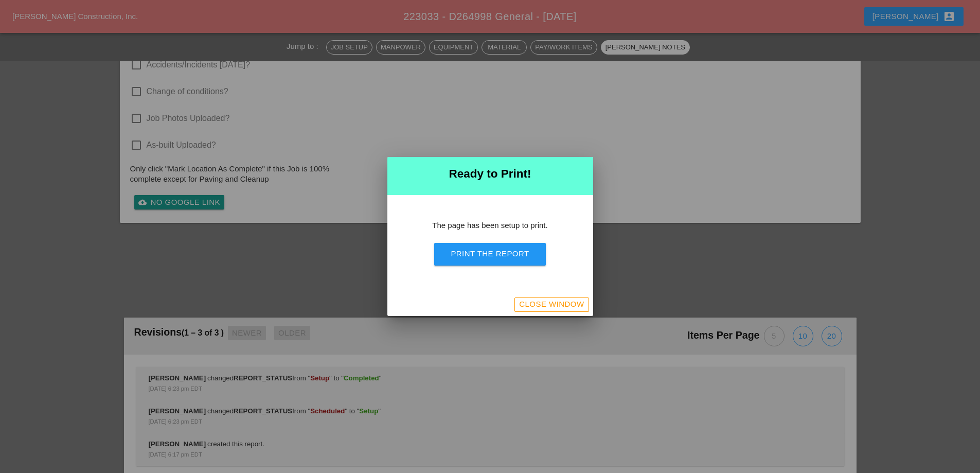  I want to click on h2: Ready to Print!, so click(490, 174).